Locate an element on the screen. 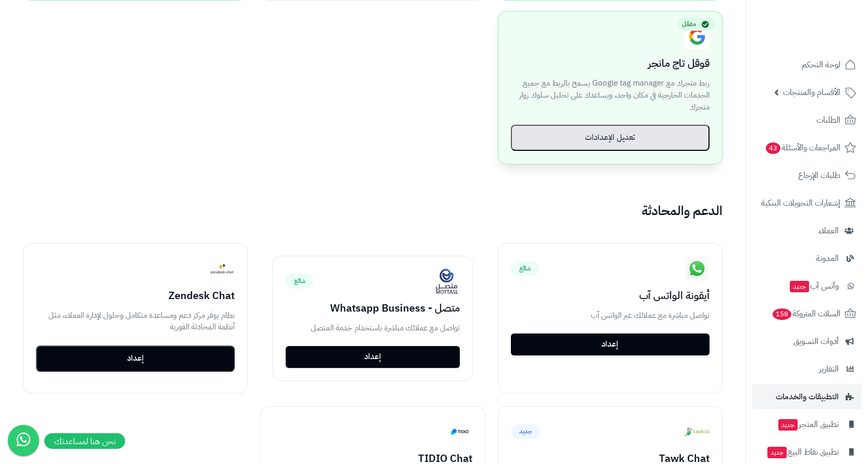 This screenshot has width=868, height=464. button: إعداد is located at coordinates (135, 358).